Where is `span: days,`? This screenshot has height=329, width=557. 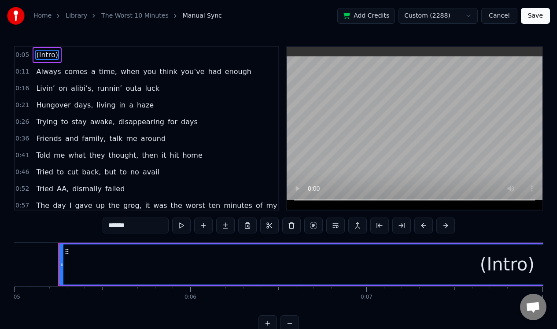 span: days, is located at coordinates (84, 105).